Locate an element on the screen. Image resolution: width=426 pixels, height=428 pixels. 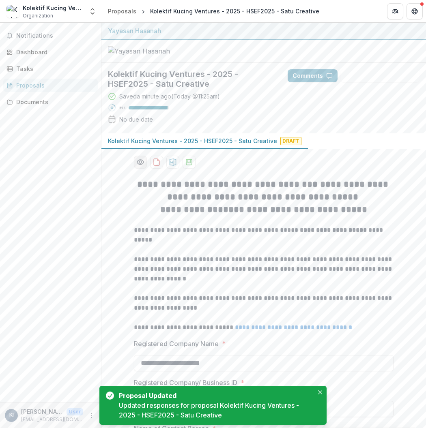
a: Tasks is located at coordinates (50, 68).